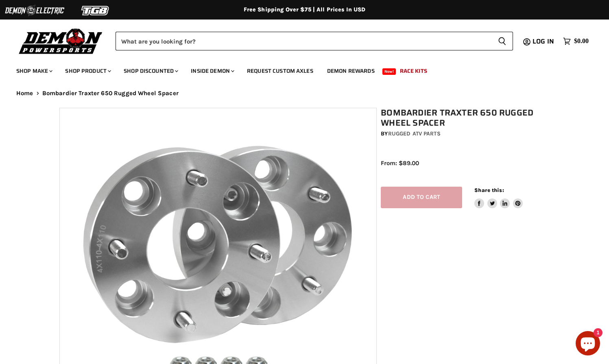 This screenshot has height=364, width=609. I want to click on ul: Main menu, so click(298, 69).